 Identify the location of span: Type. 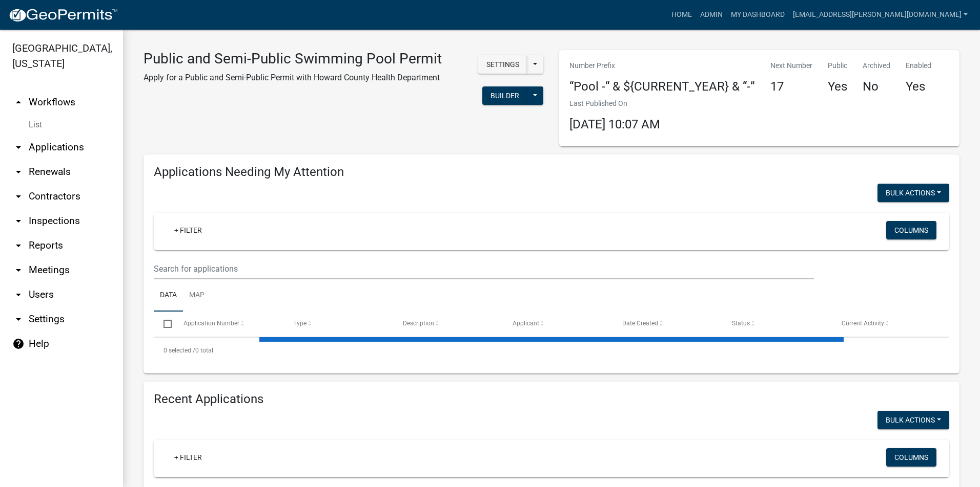
(300, 323).